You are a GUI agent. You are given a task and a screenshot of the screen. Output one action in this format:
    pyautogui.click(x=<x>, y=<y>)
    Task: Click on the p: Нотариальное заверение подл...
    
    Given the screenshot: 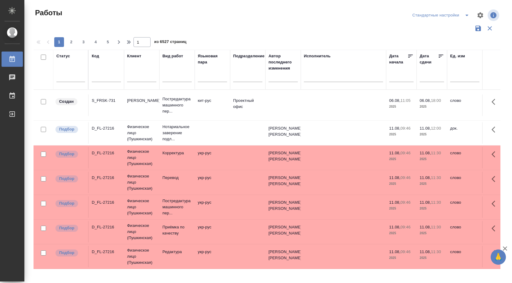 What is the action you would take?
    pyautogui.click(x=177, y=133)
    